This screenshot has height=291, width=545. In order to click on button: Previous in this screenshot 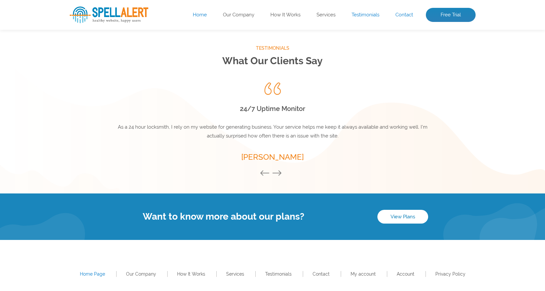, I will do `click(267, 174)`.